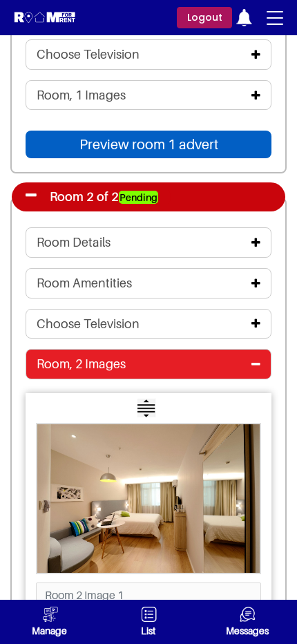  I want to click on img: Logo for Room for Rent, featuring a welcoming design with a house icon and modern typography, so click(45, 17).